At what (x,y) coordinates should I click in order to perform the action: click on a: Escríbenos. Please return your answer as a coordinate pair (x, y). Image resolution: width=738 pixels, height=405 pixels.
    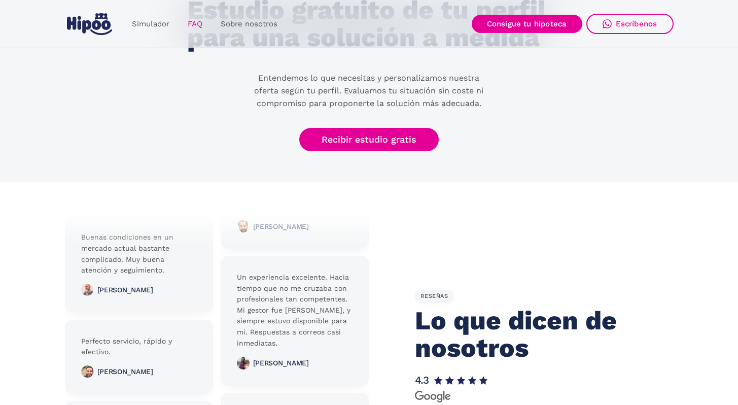
    Looking at the image, I should click on (630, 24).